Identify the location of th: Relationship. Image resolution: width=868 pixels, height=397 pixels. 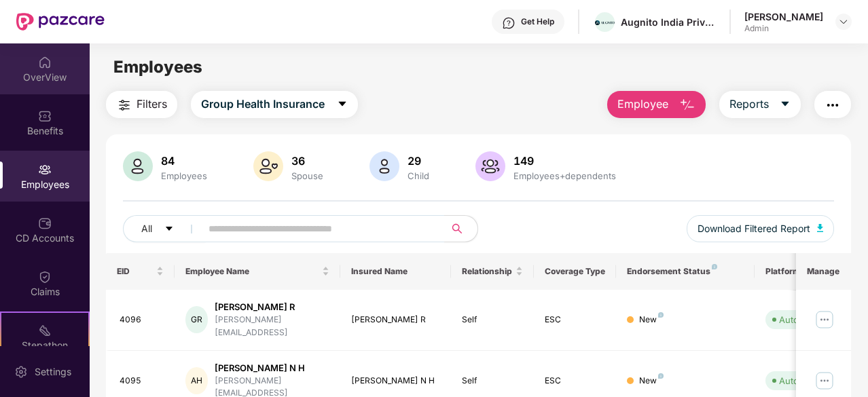
(493, 272).